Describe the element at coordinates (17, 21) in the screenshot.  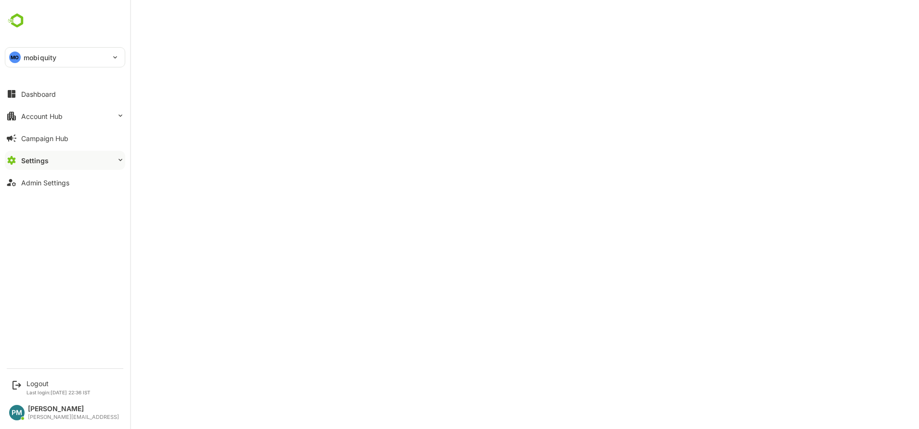
I see `img: undefinedjpg` at that location.